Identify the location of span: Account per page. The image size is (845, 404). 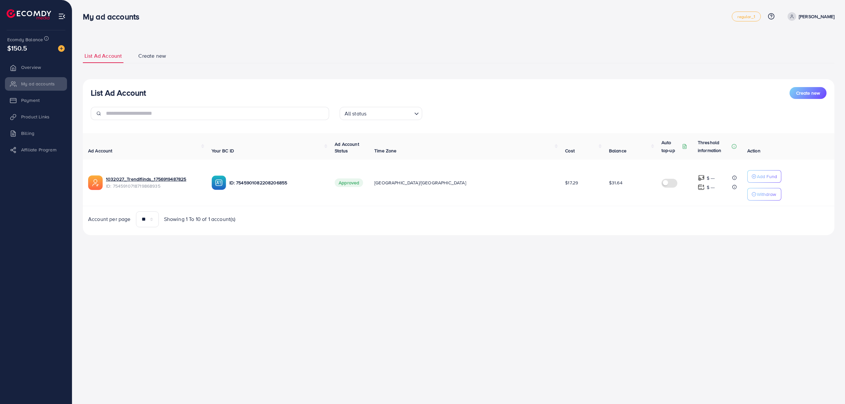
(109, 219).